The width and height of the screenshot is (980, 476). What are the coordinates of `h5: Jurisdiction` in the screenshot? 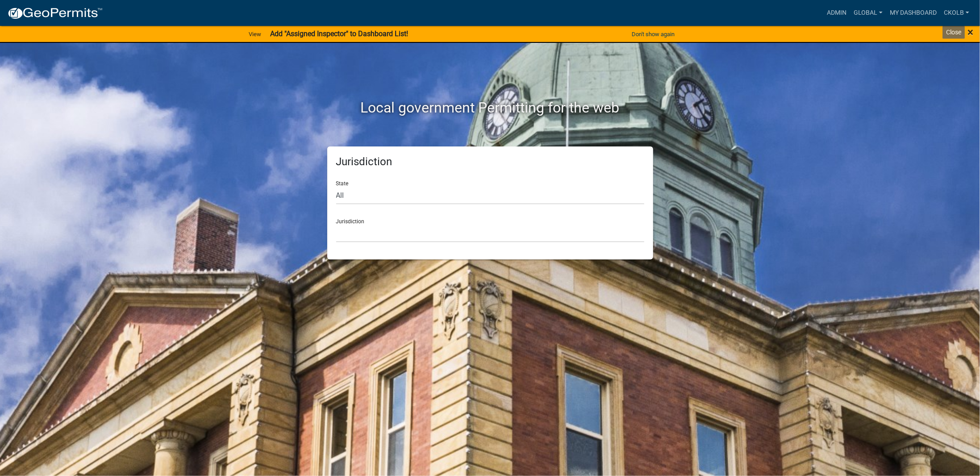 It's located at (490, 162).